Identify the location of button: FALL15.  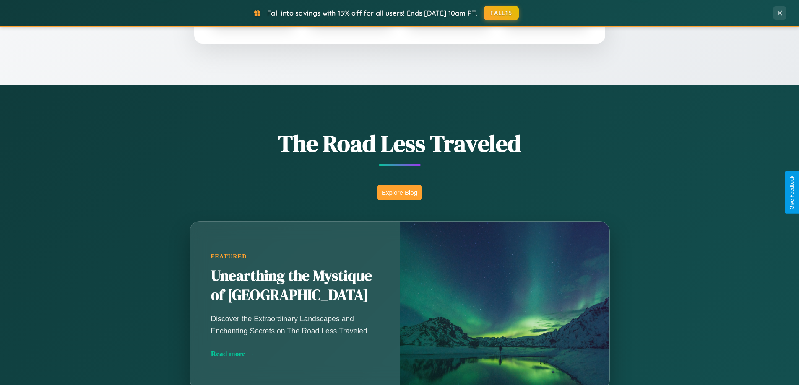
(501, 13).